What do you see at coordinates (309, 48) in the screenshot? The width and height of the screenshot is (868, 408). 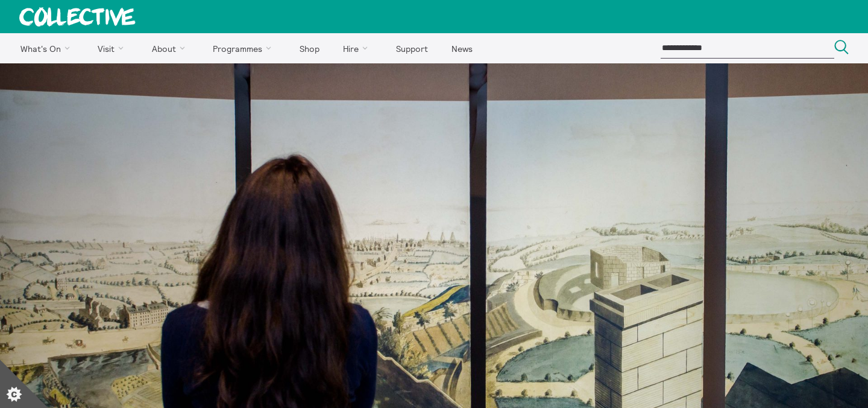 I see `a: Shop` at bounding box center [309, 48].